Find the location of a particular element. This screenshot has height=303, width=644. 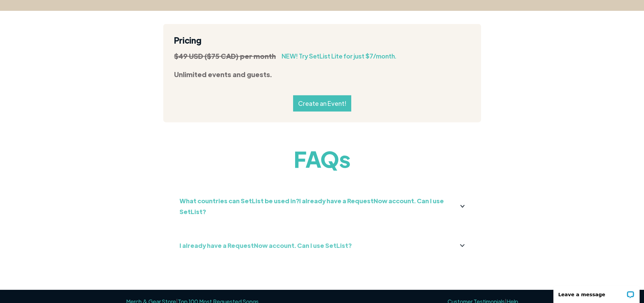

strong: Pricing is located at coordinates (188, 40).